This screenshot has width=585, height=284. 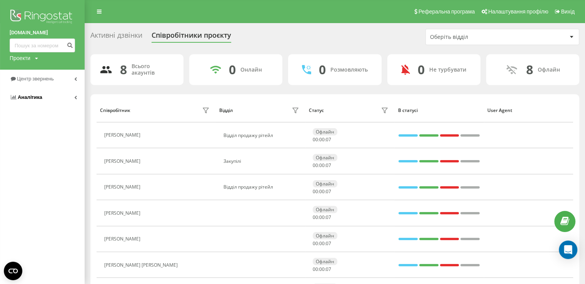 What do you see at coordinates (251, 70) in the screenshot?
I see `div: Онлайн` at bounding box center [251, 70].